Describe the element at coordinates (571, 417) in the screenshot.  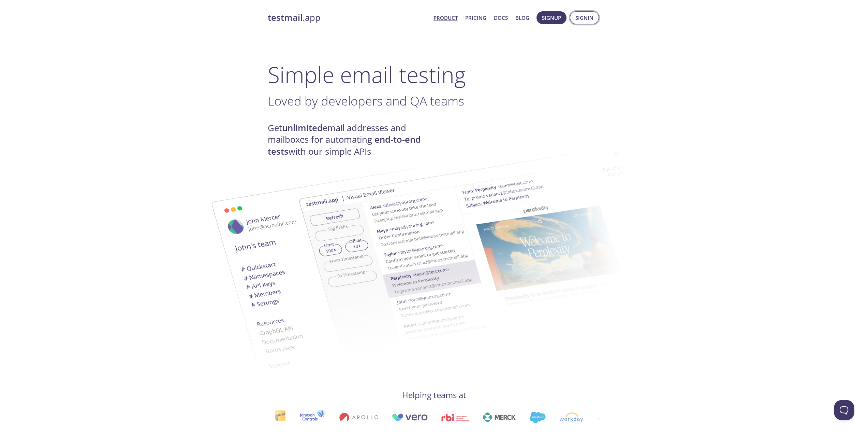
I see `img: workday` at that location.